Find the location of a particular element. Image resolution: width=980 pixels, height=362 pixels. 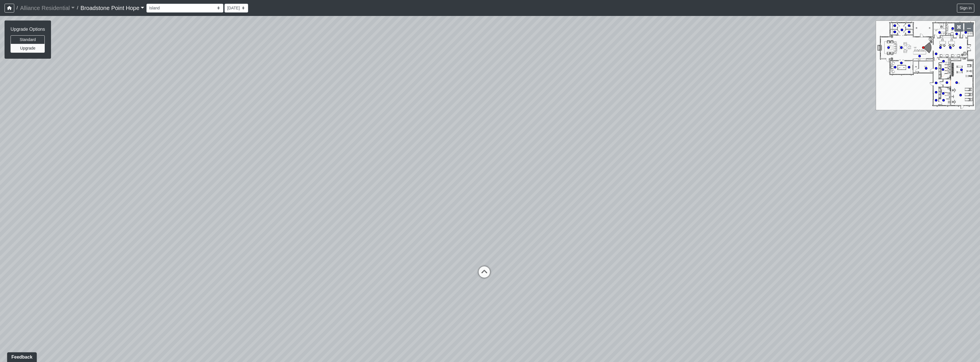

button: Upgrade is located at coordinates (28, 48).